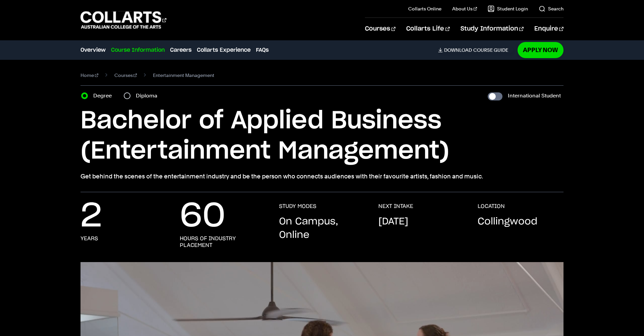  Describe the element at coordinates (224, 50) in the screenshot. I see `a: Collarts Experience` at that location.